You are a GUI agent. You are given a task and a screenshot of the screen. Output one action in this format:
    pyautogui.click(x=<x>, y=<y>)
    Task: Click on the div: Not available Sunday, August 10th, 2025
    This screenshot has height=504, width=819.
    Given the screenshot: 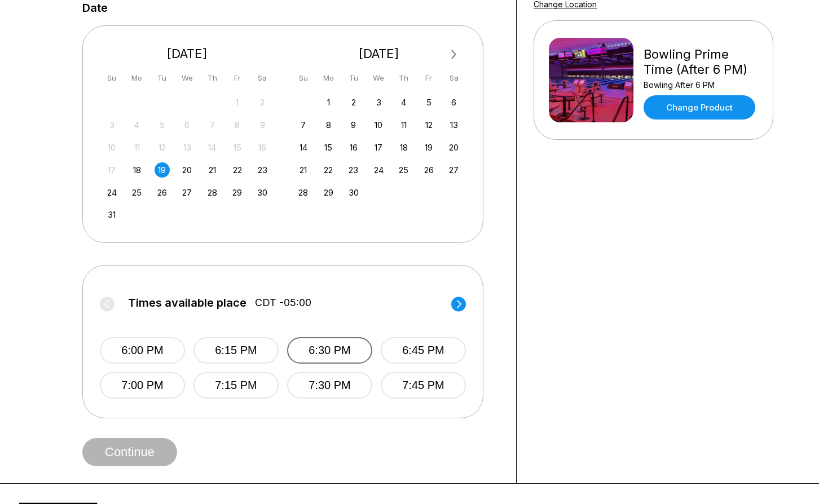 What is the action you would take?
    pyautogui.click(x=111, y=147)
    